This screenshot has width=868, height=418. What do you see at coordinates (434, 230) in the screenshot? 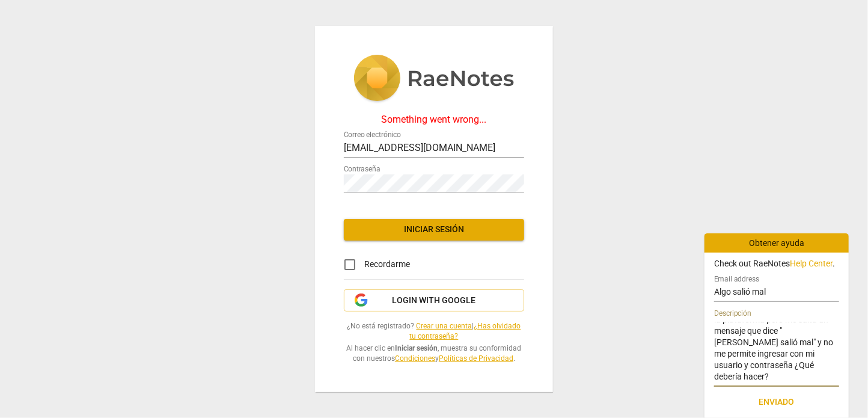
I see `button: Iniciar sesión` at bounding box center [434, 230].